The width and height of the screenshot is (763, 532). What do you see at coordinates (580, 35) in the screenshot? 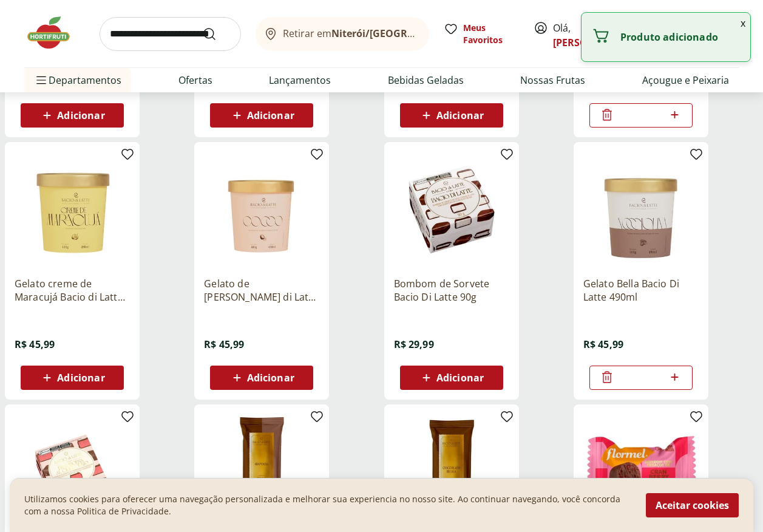
I see `span: Olá,` at bounding box center [580, 35].